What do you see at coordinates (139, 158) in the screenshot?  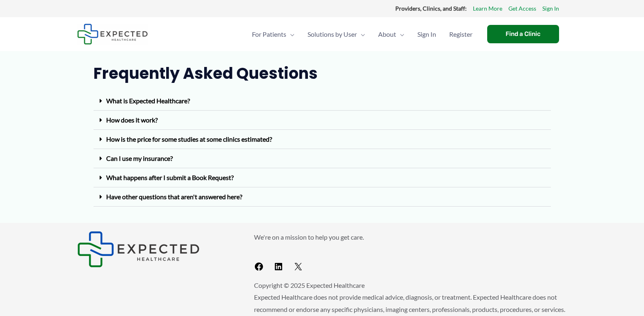 I see `a: Can I use my insurance?` at bounding box center [139, 158].